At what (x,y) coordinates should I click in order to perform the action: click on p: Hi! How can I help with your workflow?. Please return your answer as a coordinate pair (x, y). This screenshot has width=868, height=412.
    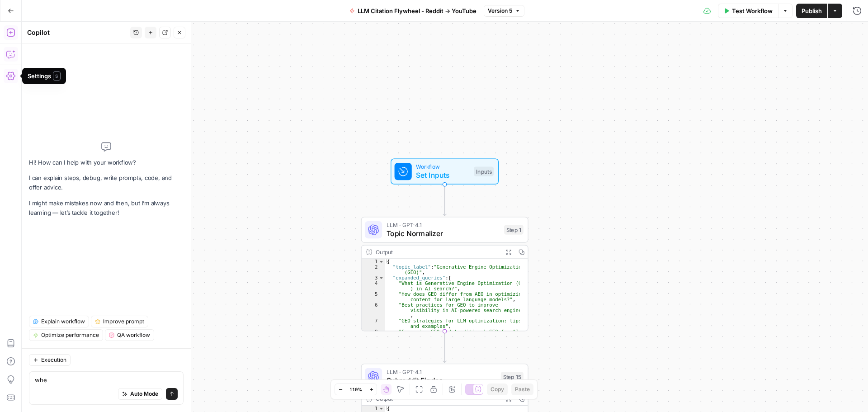
    Looking at the image, I should click on (106, 162).